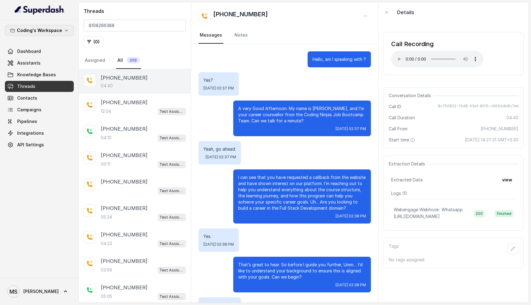  Describe the element at coordinates (39, 133) in the screenshot. I see `a: Integrations` at that location.